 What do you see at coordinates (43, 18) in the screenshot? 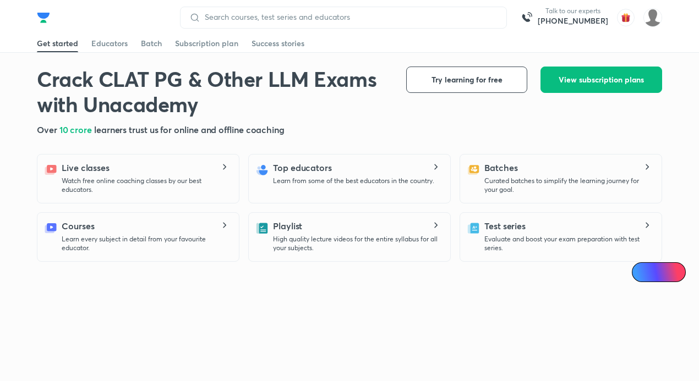
I see `a: Company Logo` at bounding box center [43, 18].